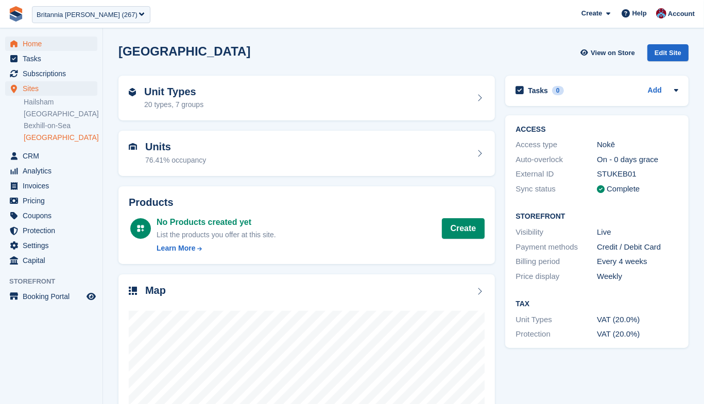 This screenshot has width=704, height=404. What do you see at coordinates (556, 334) in the screenshot?
I see `div: Protection` at bounding box center [556, 334].